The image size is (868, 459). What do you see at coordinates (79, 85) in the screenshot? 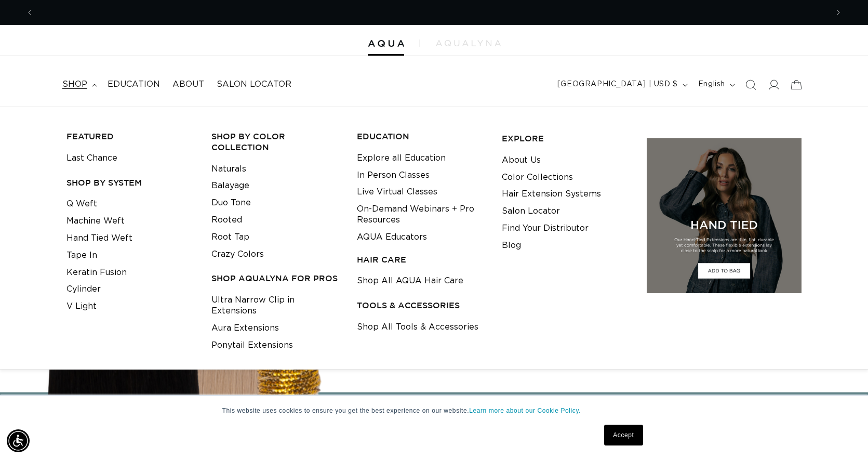
I see `summary: shop` at bounding box center [79, 85].